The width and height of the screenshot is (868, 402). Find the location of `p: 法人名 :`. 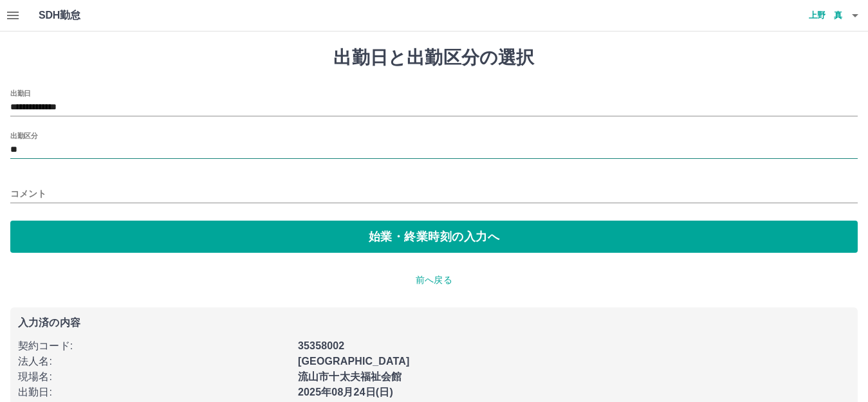

p: 法人名 : is located at coordinates (154, 361).